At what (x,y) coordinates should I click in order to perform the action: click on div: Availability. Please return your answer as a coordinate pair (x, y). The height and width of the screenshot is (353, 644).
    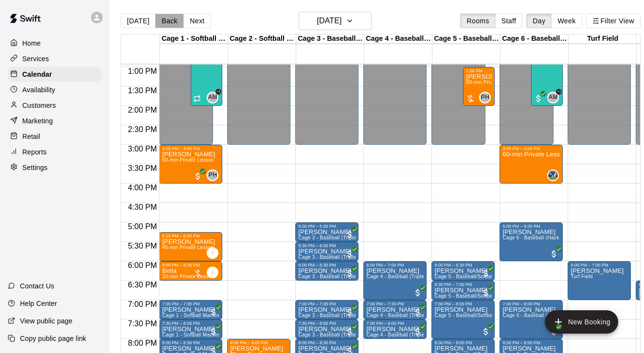
    Looking at the image, I should click on (54, 90).